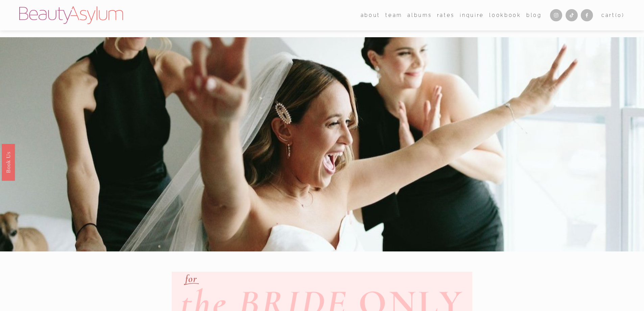  What do you see at coordinates (505, 15) in the screenshot?
I see `a: Lookbook` at bounding box center [505, 15].